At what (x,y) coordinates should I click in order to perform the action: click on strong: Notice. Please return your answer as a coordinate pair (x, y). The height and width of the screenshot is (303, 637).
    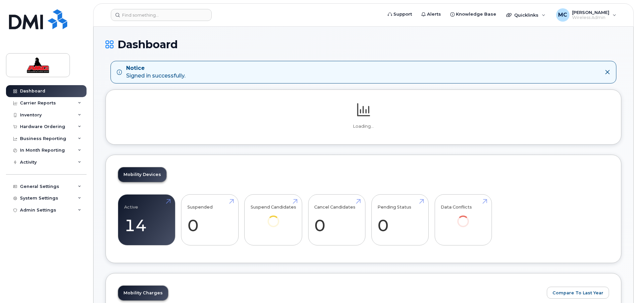
    Looking at the image, I should click on (156, 68).